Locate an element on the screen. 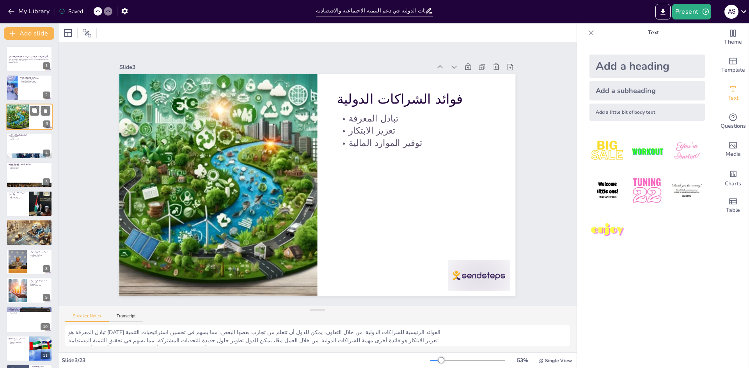 The width and height of the screenshot is (749, 368). div: Add images, graphics, shapes or video is located at coordinates (733, 150).